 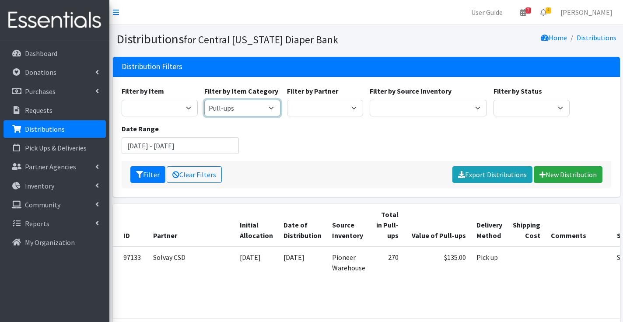 What do you see at coordinates (528, 11) in the screenshot?
I see `span: 3` at bounding box center [528, 11].